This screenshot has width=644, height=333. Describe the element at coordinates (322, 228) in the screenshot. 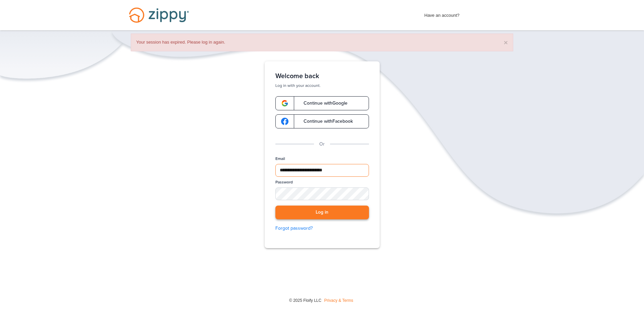

I see `a: Forgot password?` at that location.